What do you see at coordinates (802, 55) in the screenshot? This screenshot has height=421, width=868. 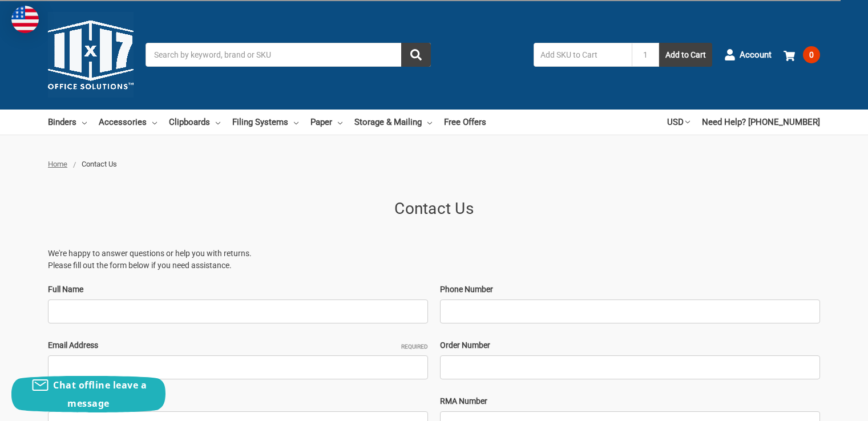 I see `a: 0` at bounding box center [802, 55].